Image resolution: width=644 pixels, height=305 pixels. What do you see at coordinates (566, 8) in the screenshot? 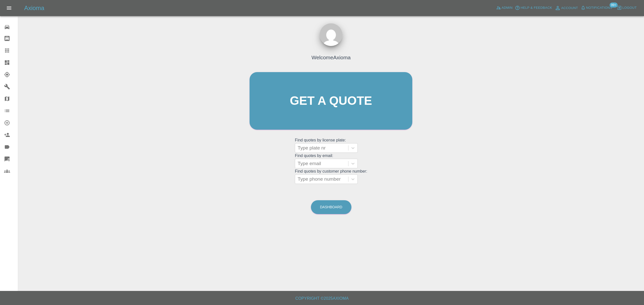
I see `a: Account` at bounding box center [566, 8].